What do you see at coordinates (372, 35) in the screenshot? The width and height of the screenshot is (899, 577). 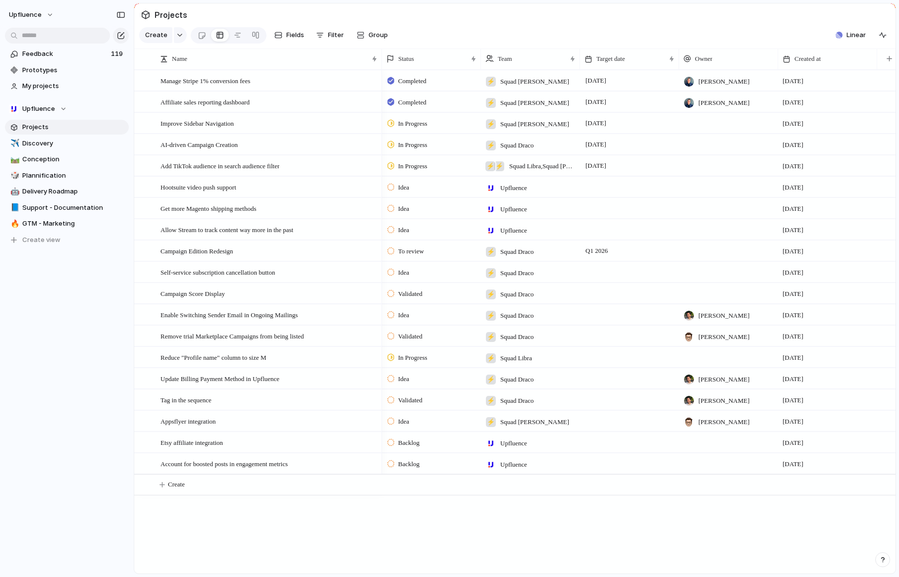 I see `button: Group` at bounding box center [372, 35].